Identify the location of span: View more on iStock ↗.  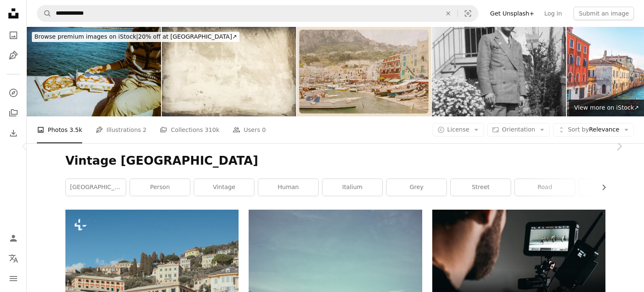
(606, 108).